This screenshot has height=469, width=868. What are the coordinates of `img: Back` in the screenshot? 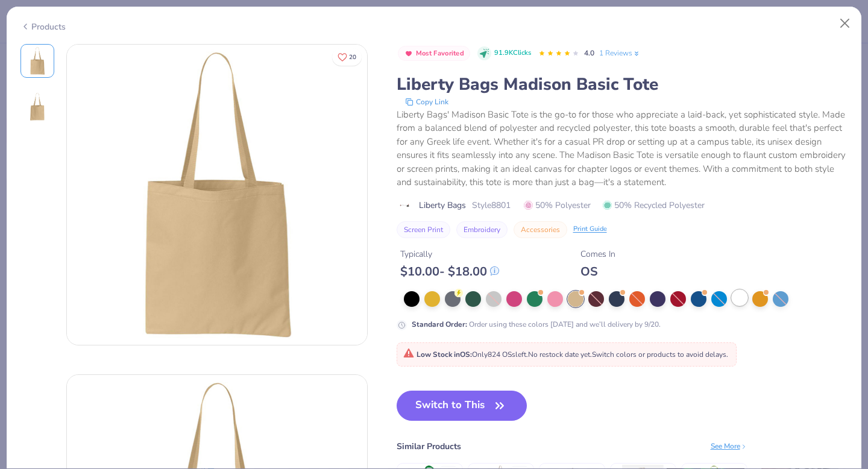 It's located at (37, 107).